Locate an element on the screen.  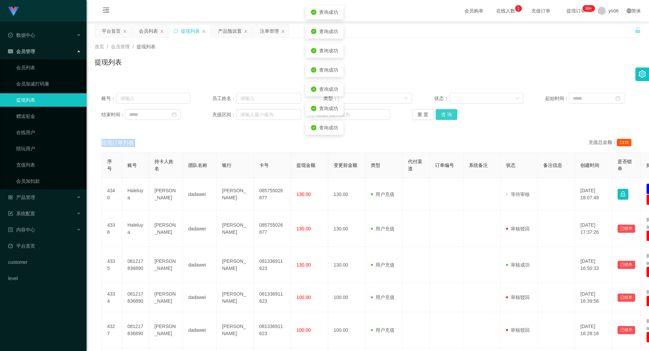
td: 130.00 is located at coordinates (347, 265).